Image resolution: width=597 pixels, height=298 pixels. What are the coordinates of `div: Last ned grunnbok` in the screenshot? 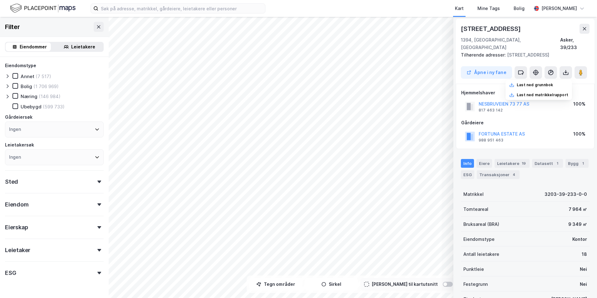 It's located at (534, 85).